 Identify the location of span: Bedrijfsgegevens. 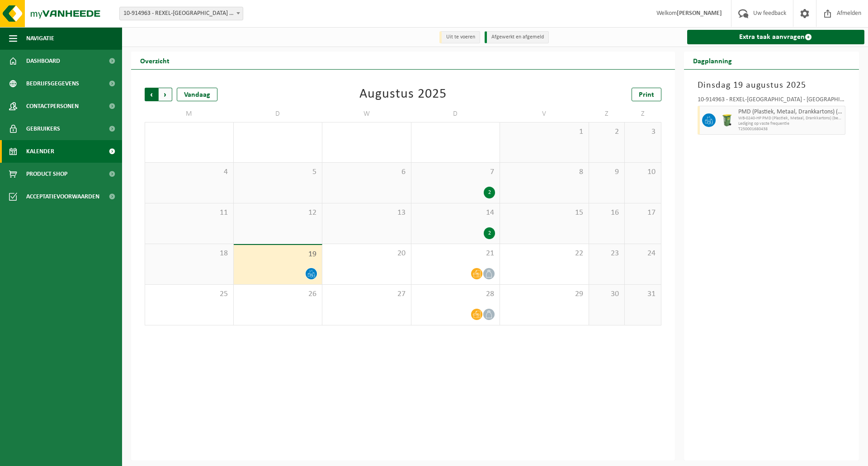
(52, 84).